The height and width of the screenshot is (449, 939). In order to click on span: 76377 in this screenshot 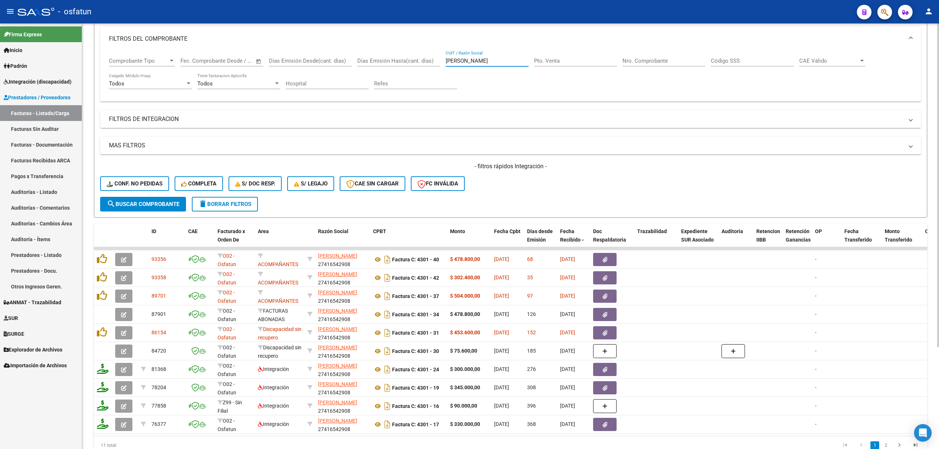, I will do `click(159, 424)`.